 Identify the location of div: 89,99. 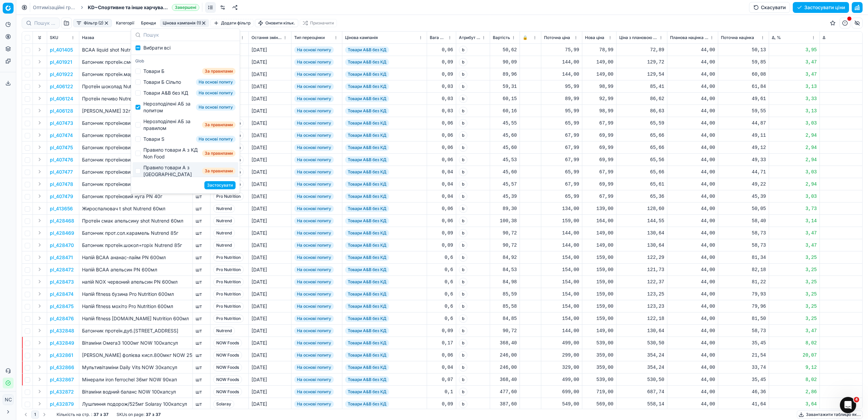
(562, 99).